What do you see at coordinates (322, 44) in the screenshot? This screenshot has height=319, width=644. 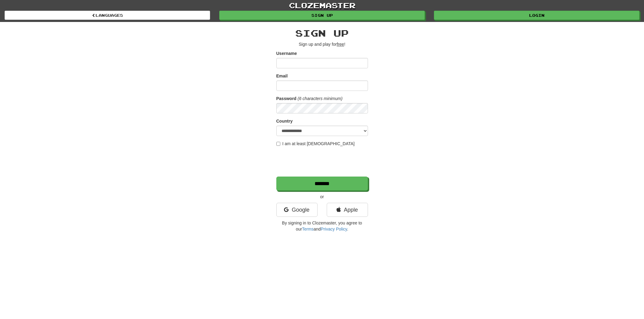 I see `p: Sign up and play for !` at bounding box center [322, 44].